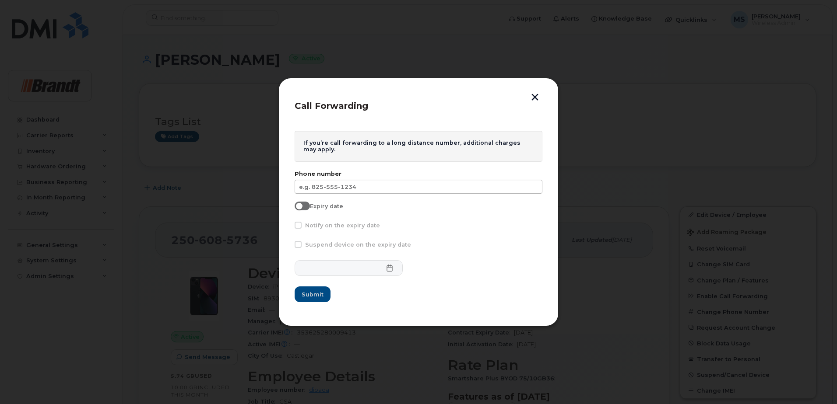  What do you see at coordinates (312, 294) in the screenshot?
I see `span: Submit` at bounding box center [312, 294].